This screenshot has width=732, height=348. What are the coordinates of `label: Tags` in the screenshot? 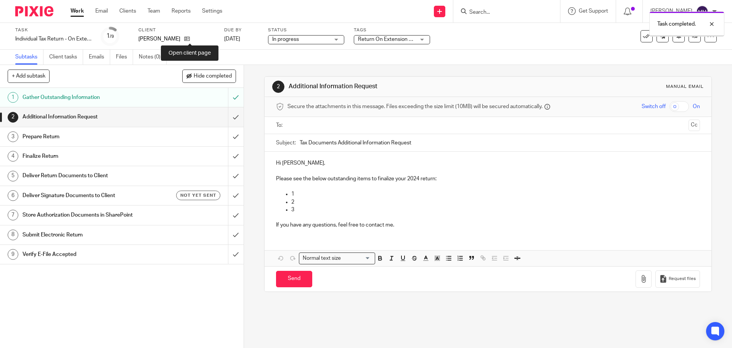 It's located at (392, 30).